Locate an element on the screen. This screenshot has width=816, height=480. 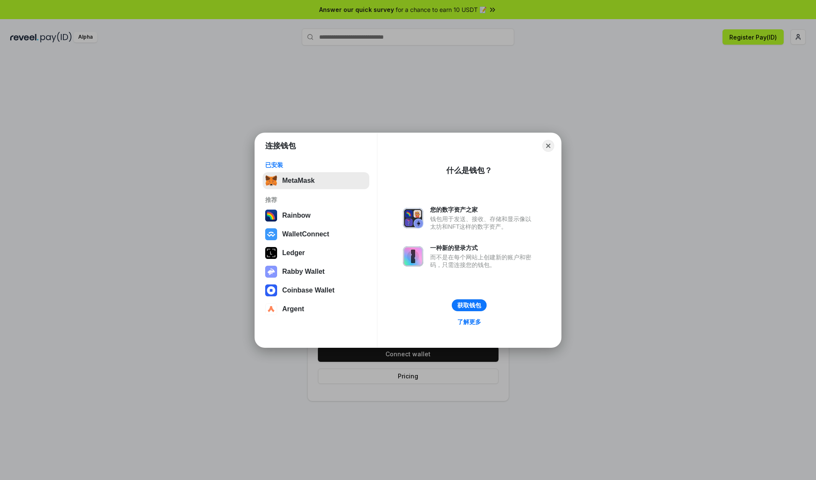
img: svg+xml,%3Csvg%20width%3D%22120%22%20height%3D%22120%22%20viewBox%3D%220%200%20120%20120%22%20fil... is located at coordinates (271, 215).